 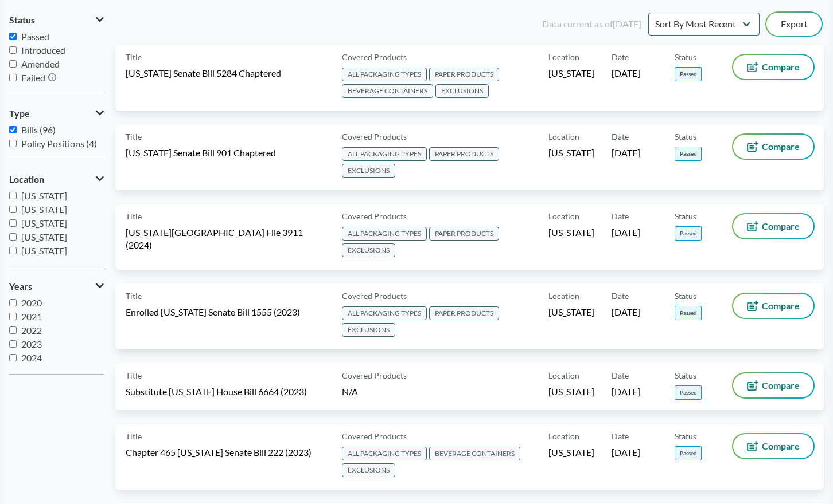 I want to click on span: 2023, so click(x=31, y=344).